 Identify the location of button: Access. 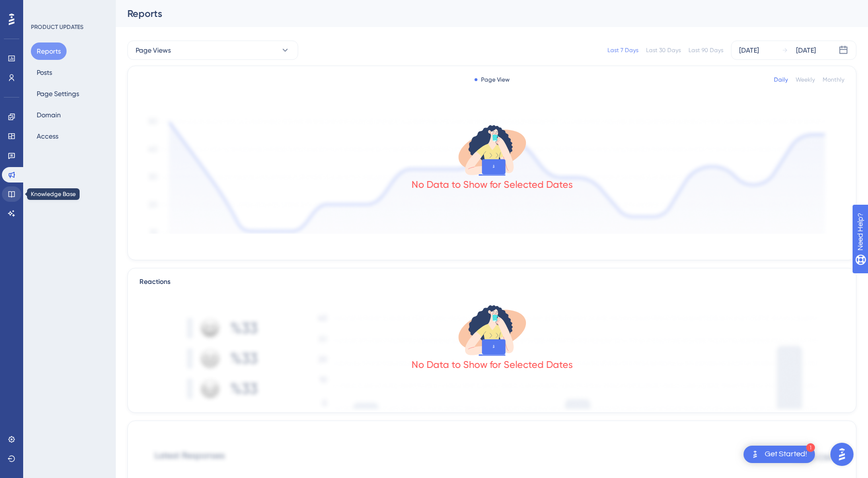
(47, 136).